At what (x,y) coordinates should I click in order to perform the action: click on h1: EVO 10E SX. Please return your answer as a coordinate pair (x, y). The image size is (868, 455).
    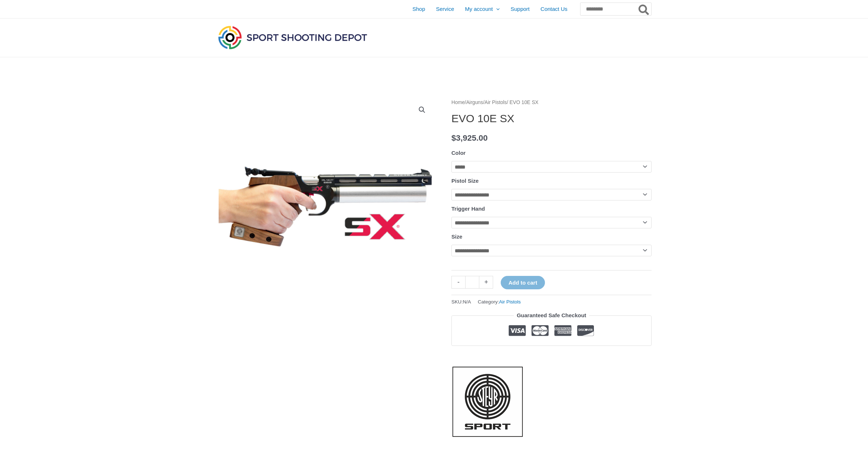
    Looking at the image, I should click on (551, 118).